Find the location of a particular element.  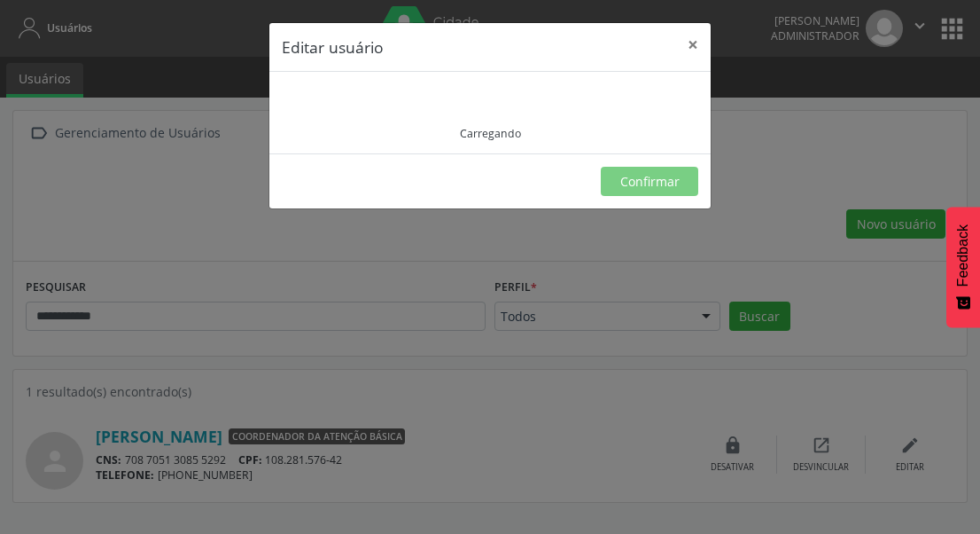

span: Confirmar is located at coordinates (650, 181).